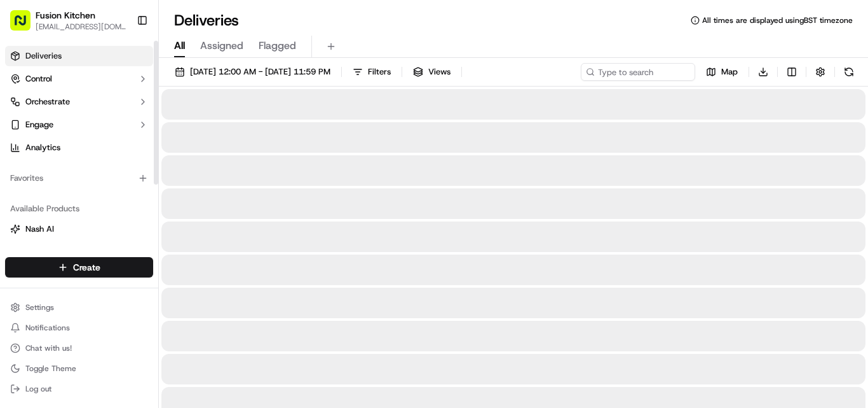 The width and height of the screenshot is (868, 408). I want to click on a: 📗Knowledge Base, so click(54, 291).